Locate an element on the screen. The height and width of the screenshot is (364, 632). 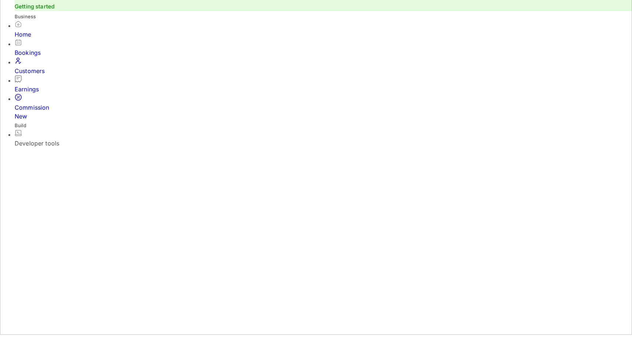
div: New is located at coordinates (324, 116).